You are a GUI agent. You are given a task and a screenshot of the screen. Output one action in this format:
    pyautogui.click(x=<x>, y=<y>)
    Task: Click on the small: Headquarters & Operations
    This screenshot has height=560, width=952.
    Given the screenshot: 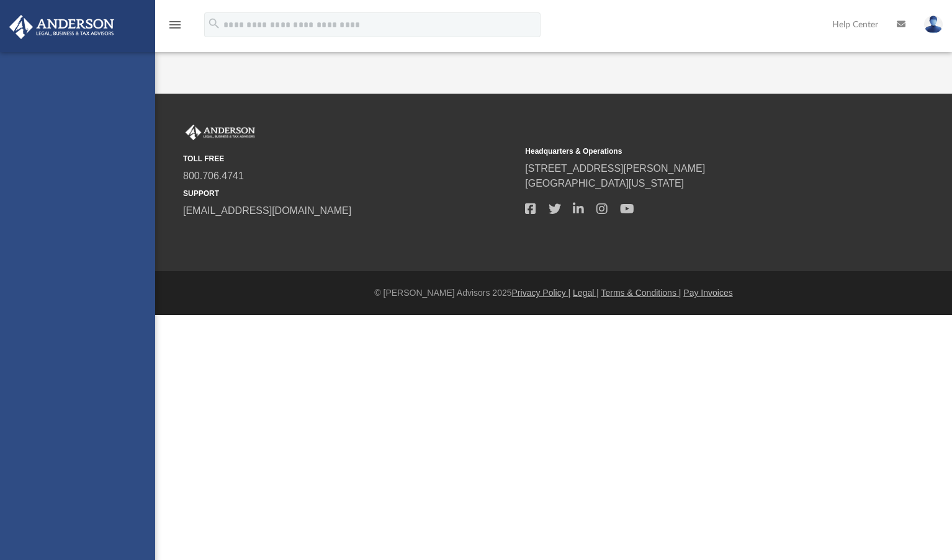 What is the action you would take?
    pyautogui.click(x=692, y=152)
    